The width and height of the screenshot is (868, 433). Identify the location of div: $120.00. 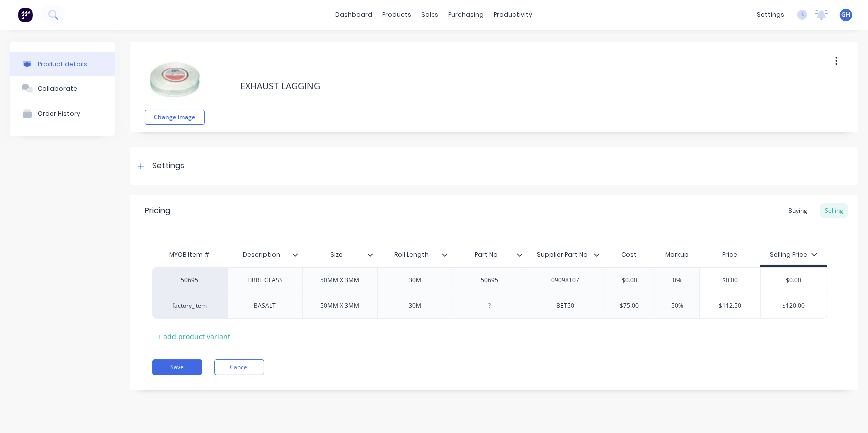
(794, 306).